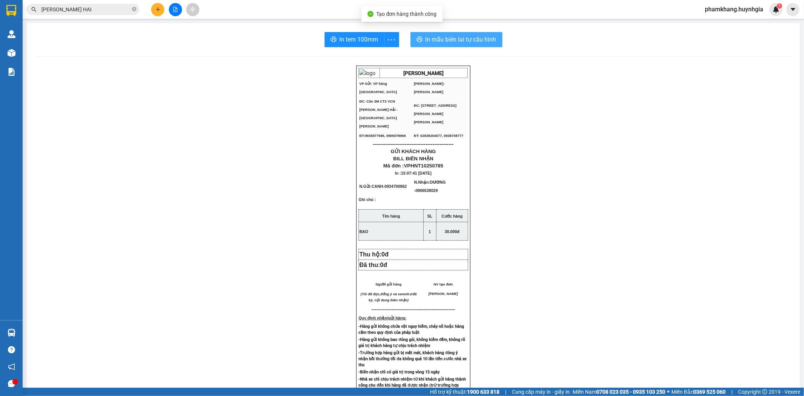  I want to click on span: aim, so click(193, 9).